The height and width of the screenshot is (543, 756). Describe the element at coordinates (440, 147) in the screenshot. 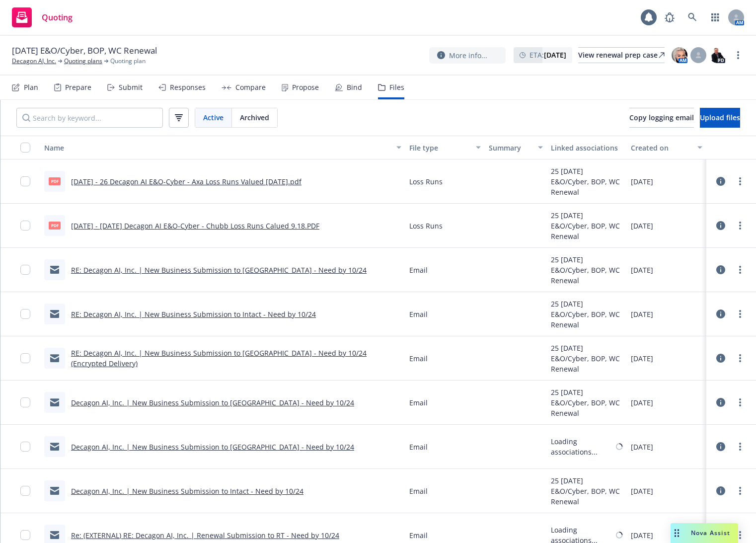

I see `div: File type` at that location.